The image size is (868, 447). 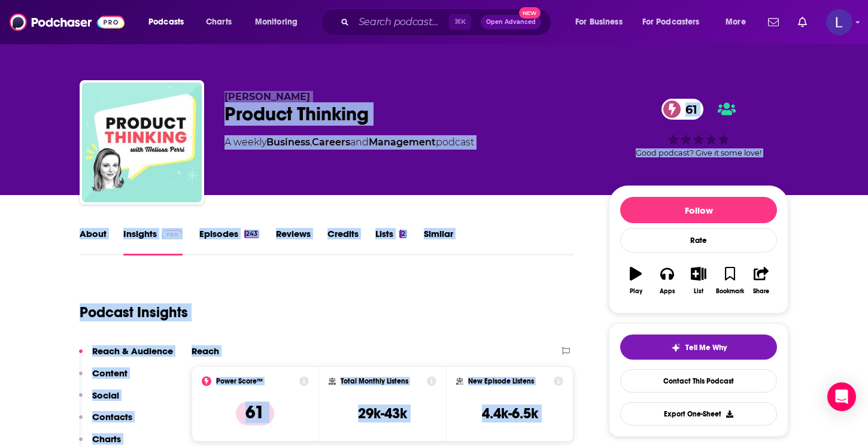 What do you see at coordinates (229, 242) in the screenshot?
I see `a: Episodes243` at bounding box center [229, 242].